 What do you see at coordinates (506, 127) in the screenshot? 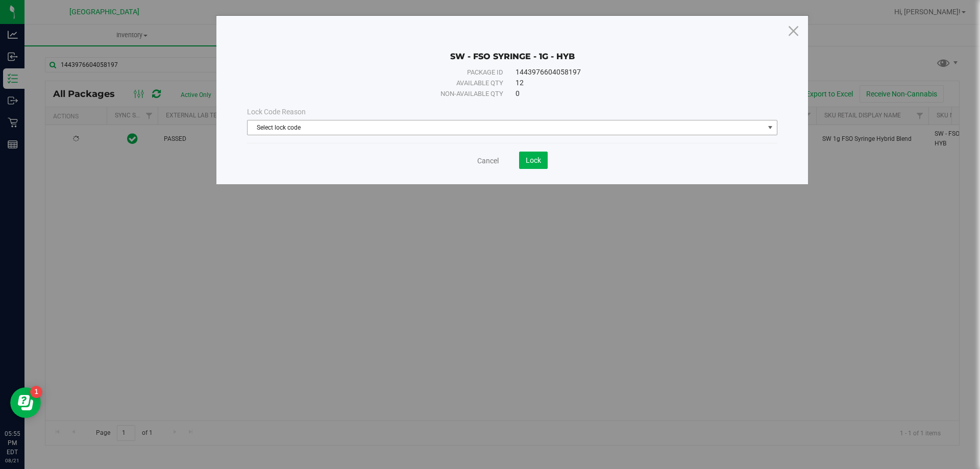
I see `span: Select lock code` at bounding box center [506, 127].